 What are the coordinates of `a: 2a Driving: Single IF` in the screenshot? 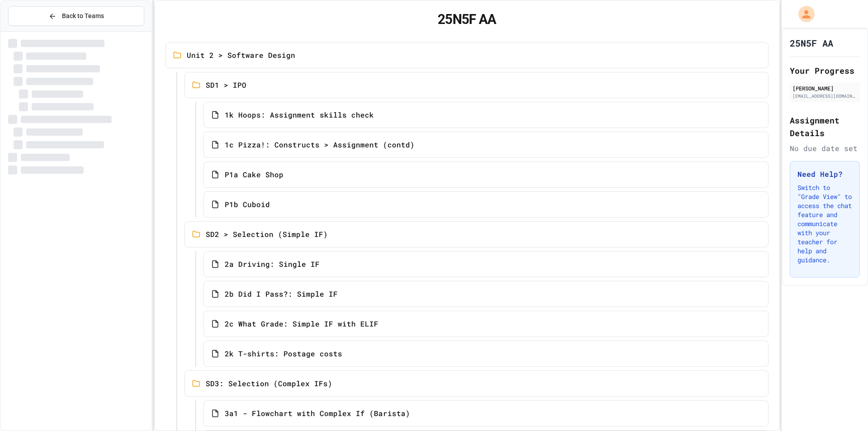 It's located at (486, 264).